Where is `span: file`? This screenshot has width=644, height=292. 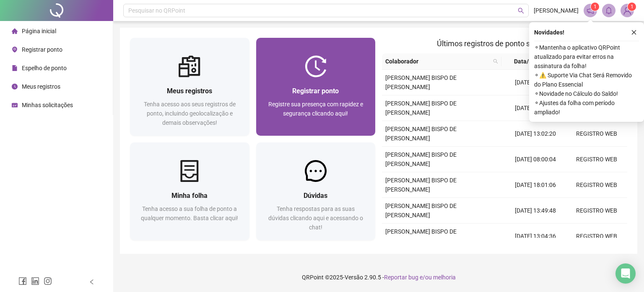 span: file is located at coordinates (15, 68).